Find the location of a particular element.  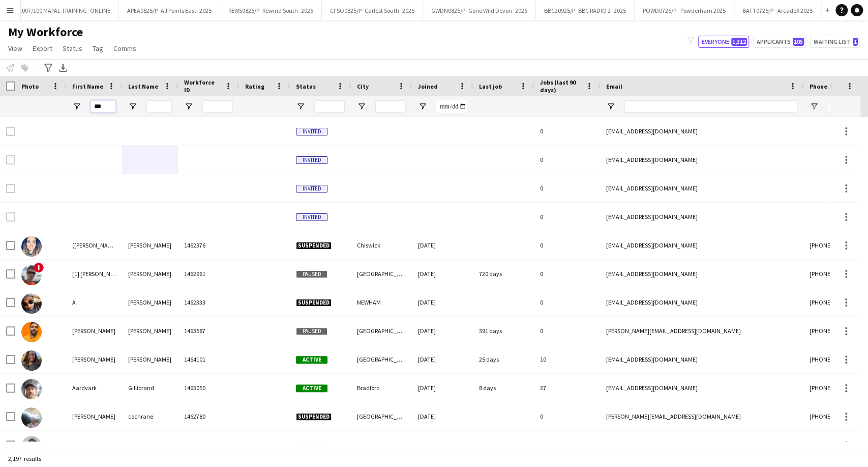

span: Last Name is located at coordinates (143, 86).